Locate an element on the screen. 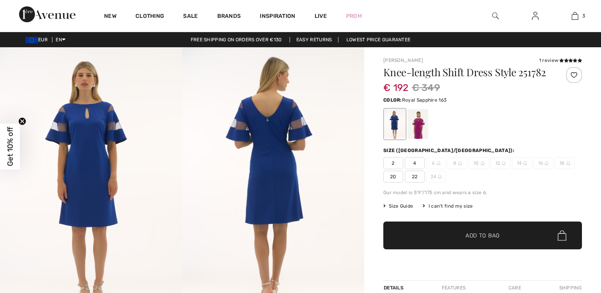 This screenshot has height=293, width=601. a: Clothing is located at coordinates (150, 17).